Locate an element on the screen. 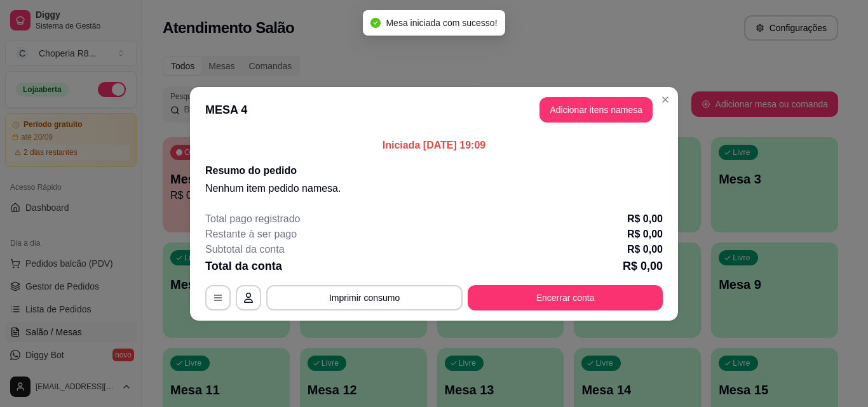  p: Restante à ser pago is located at coordinates (251, 234).